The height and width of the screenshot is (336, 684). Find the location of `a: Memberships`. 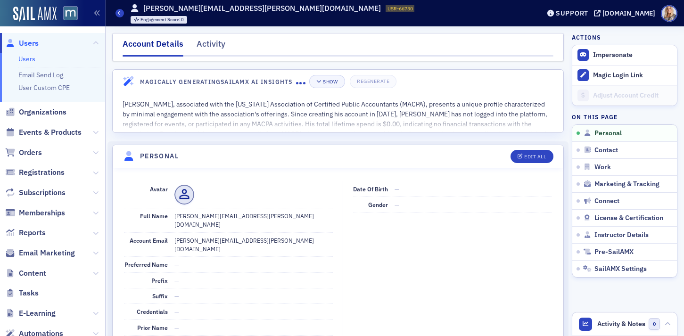

a: Memberships is located at coordinates (35, 213).